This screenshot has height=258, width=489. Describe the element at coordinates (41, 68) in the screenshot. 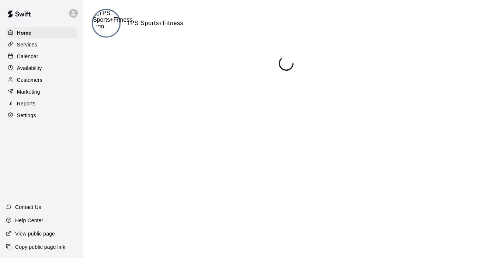

I see `a: Availability` at that location.